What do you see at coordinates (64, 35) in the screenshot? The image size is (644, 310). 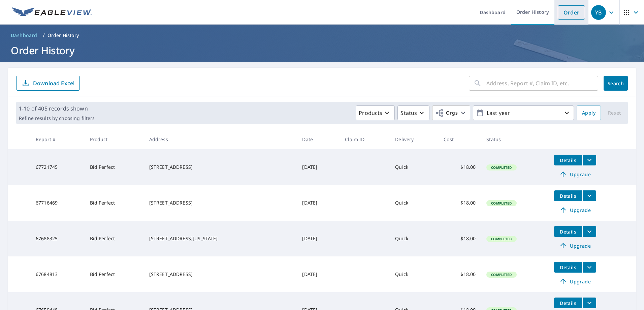 I see `p: Order History` at bounding box center [64, 35].